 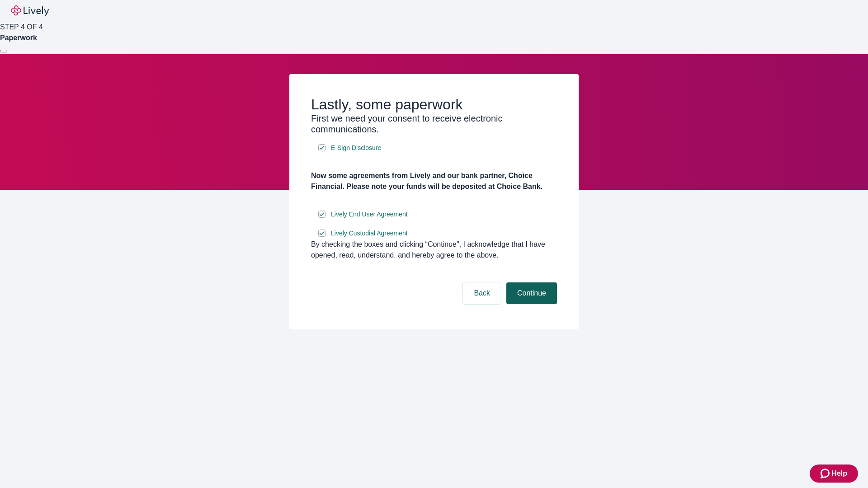 I want to click on button: Back, so click(x=482, y=293).